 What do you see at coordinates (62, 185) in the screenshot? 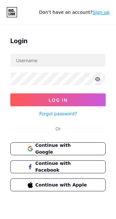
I see `span: Continue with Apple` at bounding box center [62, 185].